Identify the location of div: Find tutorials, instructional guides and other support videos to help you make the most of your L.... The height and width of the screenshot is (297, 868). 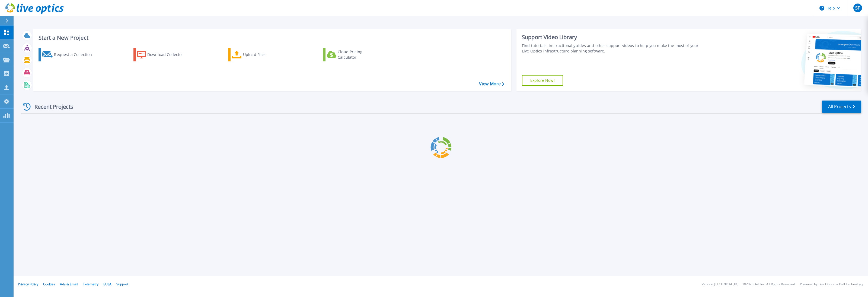
(611, 49).